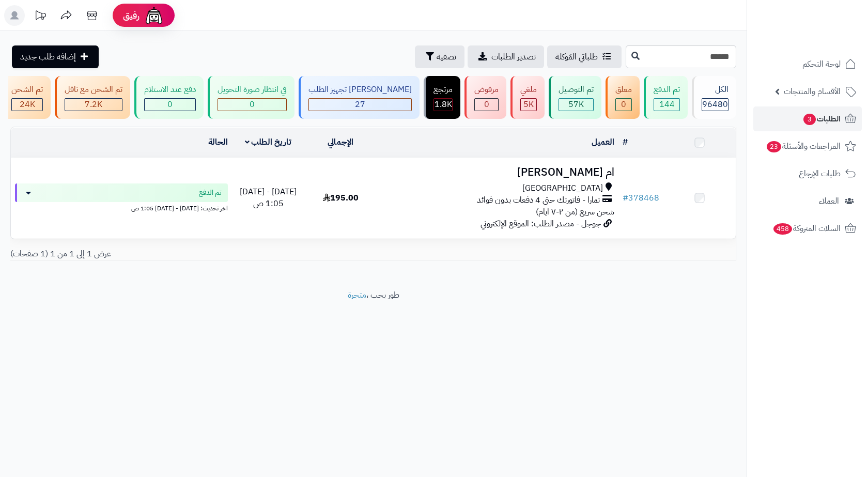 This screenshot has height=477, width=868. Describe the element at coordinates (540, 224) in the screenshot. I see `span: جوجل - مصدر الطلب: الموقع الإلكتروني` at that location.